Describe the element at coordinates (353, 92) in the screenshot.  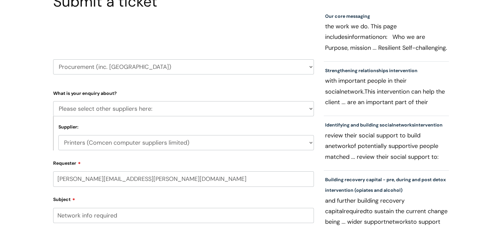
I see `span: network.` at that location.